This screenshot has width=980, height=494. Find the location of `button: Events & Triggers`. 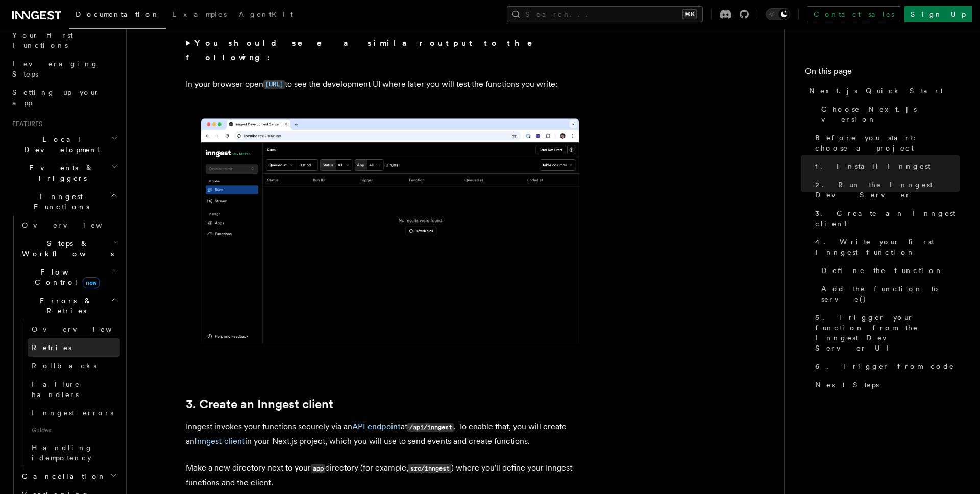

button: Events & Triggers is located at coordinates (64, 173).